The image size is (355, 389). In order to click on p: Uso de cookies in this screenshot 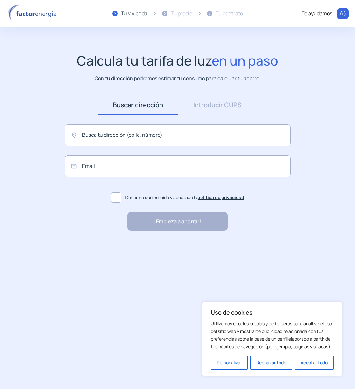, I will do `click(272, 313)`.